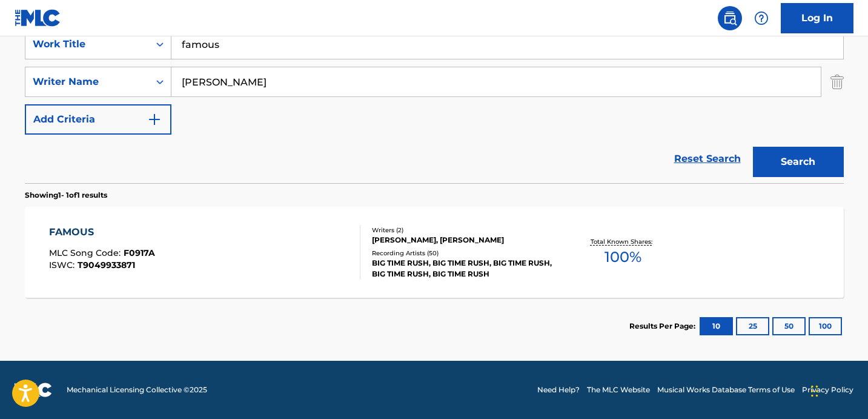 This screenshot has width=868, height=419. What do you see at coordinates (33, 389) in the screenshot?
I see `img: logo` at bounding box center [33, 389].